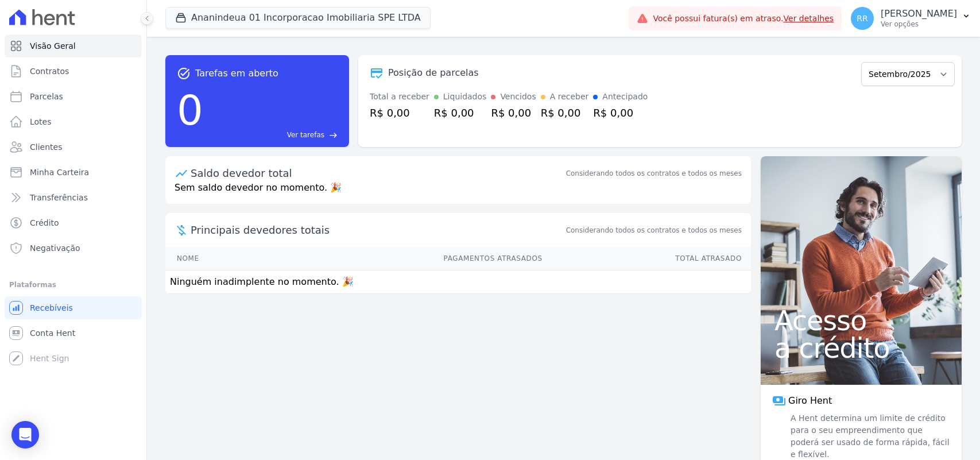 The width and height of the screenshot is (980, 460). I want to click on span: Conta Hent, so click(52, 333).